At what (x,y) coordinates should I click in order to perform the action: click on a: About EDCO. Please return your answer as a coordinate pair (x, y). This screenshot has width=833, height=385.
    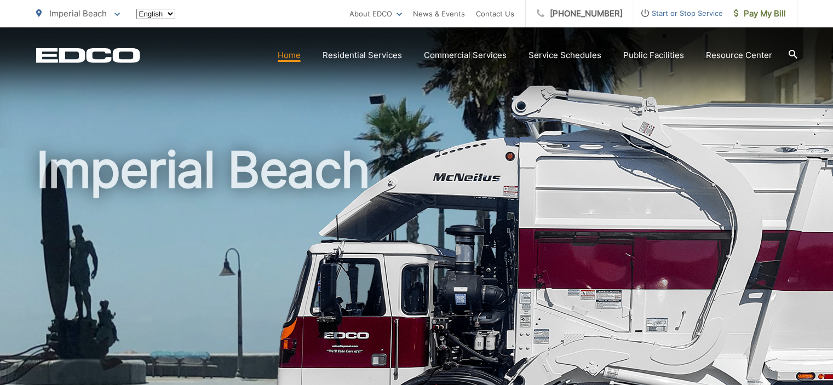
    Looking at the image, I should click on (376, 14).